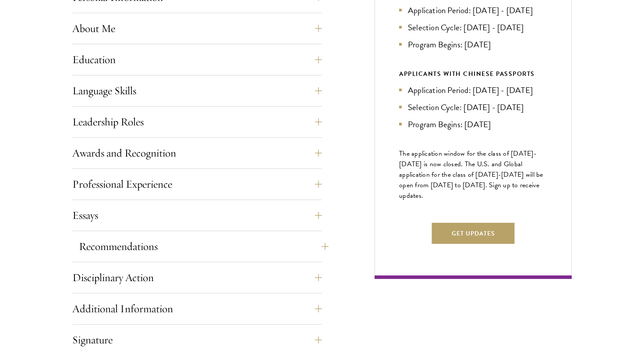 This screenshot has width=644, height=350. What do you see at coordinates (197, 91) in the screenshot?
I see `button: Language Skills` at bounding box center [197, 91].